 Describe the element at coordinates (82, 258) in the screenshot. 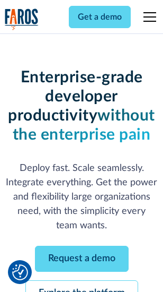

I see `a: Request a demo` at that location.